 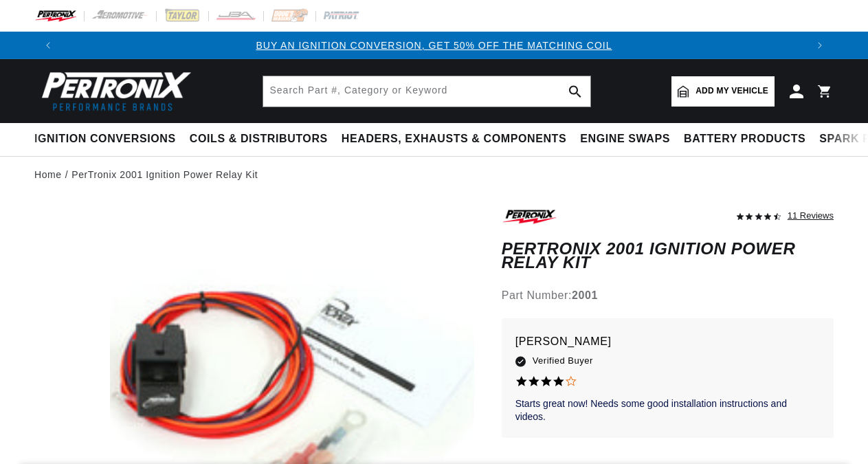 What do you see at coordinates (576, 92) in the screenshot?
I see `button: search button` at bounding box center [576, 92].